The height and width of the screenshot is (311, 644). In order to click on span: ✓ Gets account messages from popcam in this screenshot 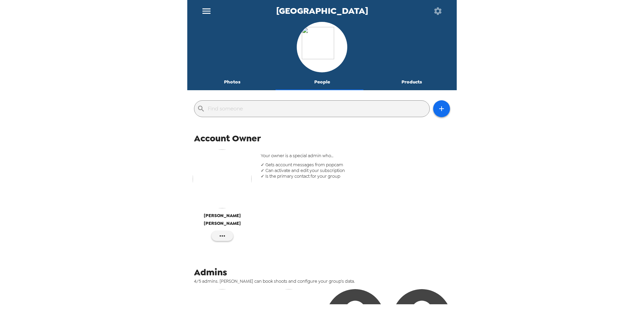, I will do `click(356, 165)`.